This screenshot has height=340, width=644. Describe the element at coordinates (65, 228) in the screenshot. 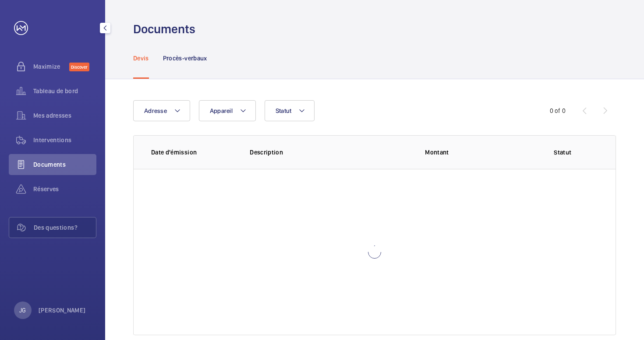

I see `span: Des questions?` at that location.